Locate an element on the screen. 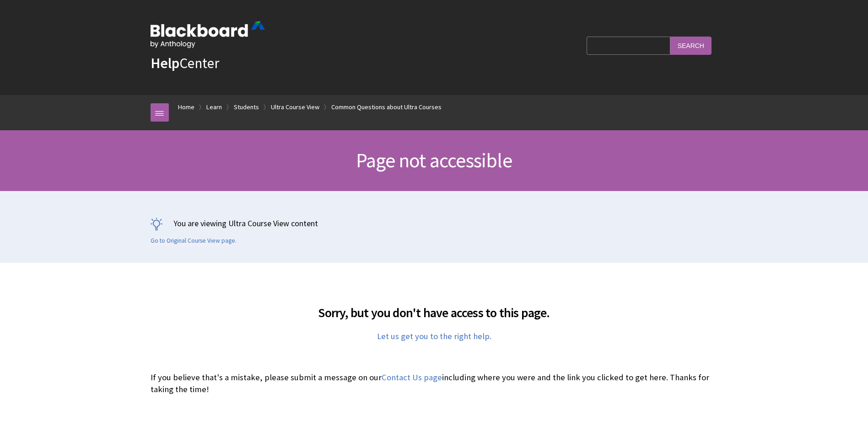 The image size is (868, 436). p: If you believe that's a mistake, please submit a message on our including where you were and the ... is located at coordinates (434, 384).